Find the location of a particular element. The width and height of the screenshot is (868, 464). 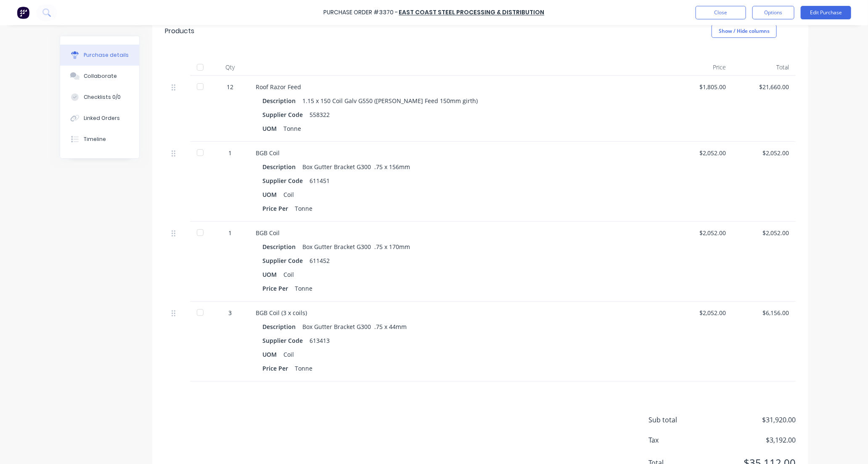

button: Options is located at coordinates (773, 13).